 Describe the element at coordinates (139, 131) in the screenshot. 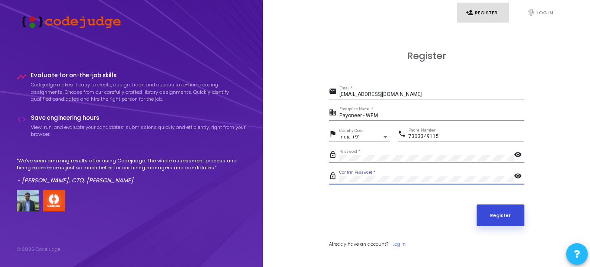

I see `p: View, run, and evaluate your candidates’ submissions quickly and efficiently, right from your bro...` at that location.